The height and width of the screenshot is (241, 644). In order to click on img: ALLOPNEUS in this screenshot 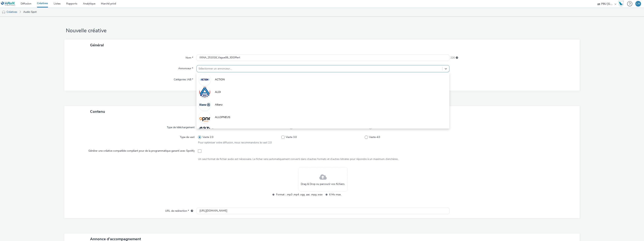, I will do `click(205, 117)`.